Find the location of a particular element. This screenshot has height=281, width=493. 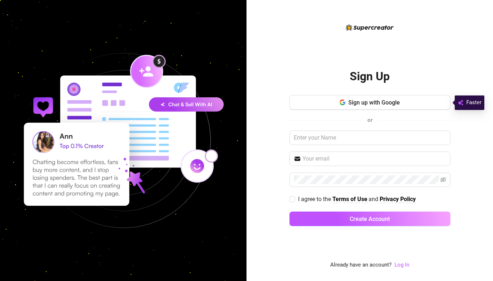

span: Already have an account? is located at coordinates (361, 265).